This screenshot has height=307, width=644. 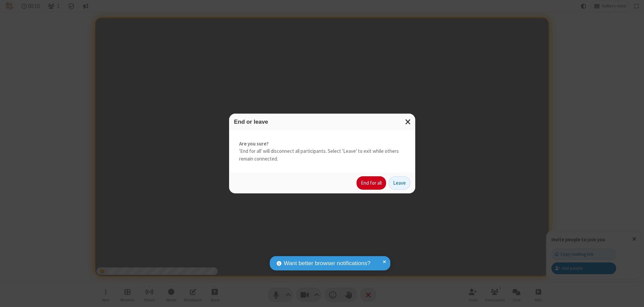 What do you see at coordinates (327, 264) in the screenshot?
I see `span: Want better browser notifications?` at bounding box center [327, 264].